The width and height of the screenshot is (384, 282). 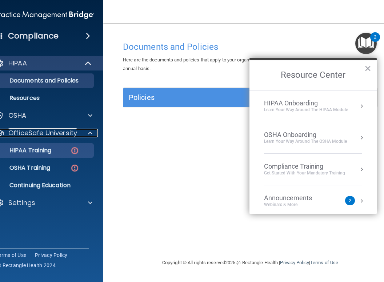 I want to click on div: HIPAA Onboarding, so click(x=306, y=103).